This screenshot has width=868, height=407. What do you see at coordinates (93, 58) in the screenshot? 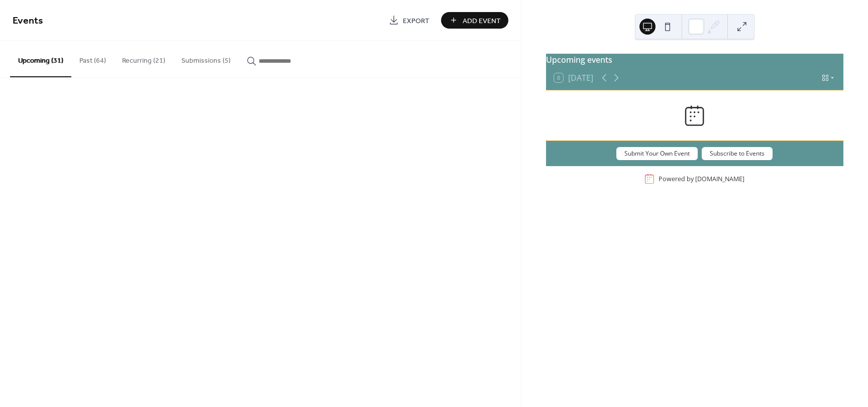
I see `button: Past (64)` at bounding box center [93, 58].